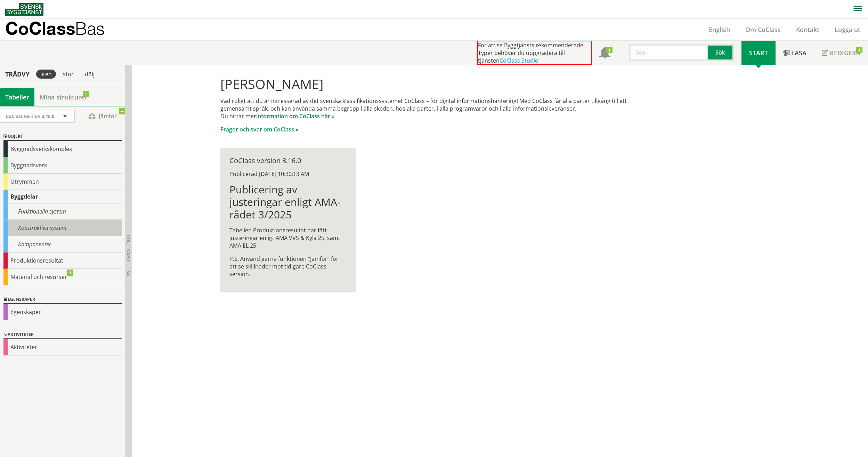 This screenshot has height=457, width=868. Describe the element at coordinates (759, 53) in the screenshot. I see `a: Start` at that location.